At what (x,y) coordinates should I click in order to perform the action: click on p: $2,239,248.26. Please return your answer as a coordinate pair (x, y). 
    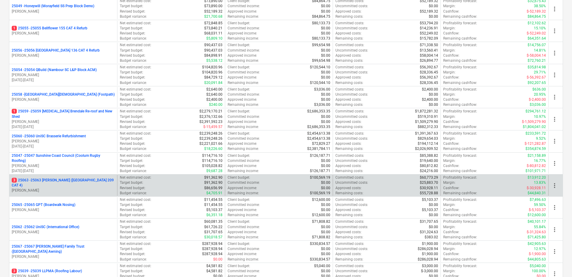
    Looking at the image, I should click on (211, 134).